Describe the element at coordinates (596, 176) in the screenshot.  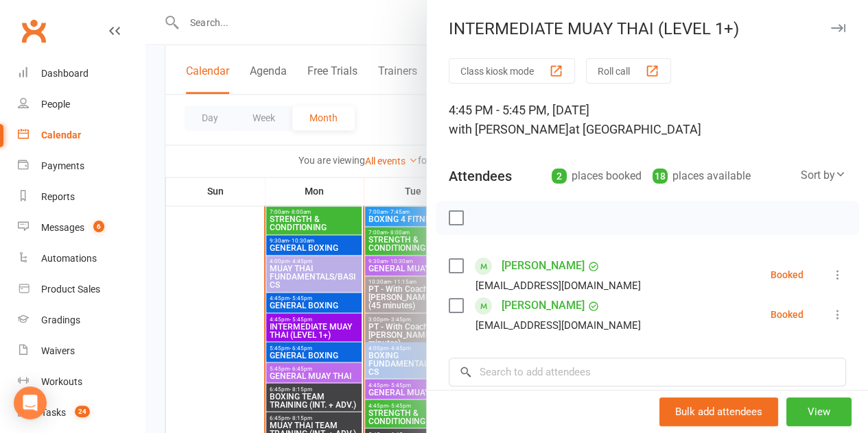
I see `div: places booked` at that location.